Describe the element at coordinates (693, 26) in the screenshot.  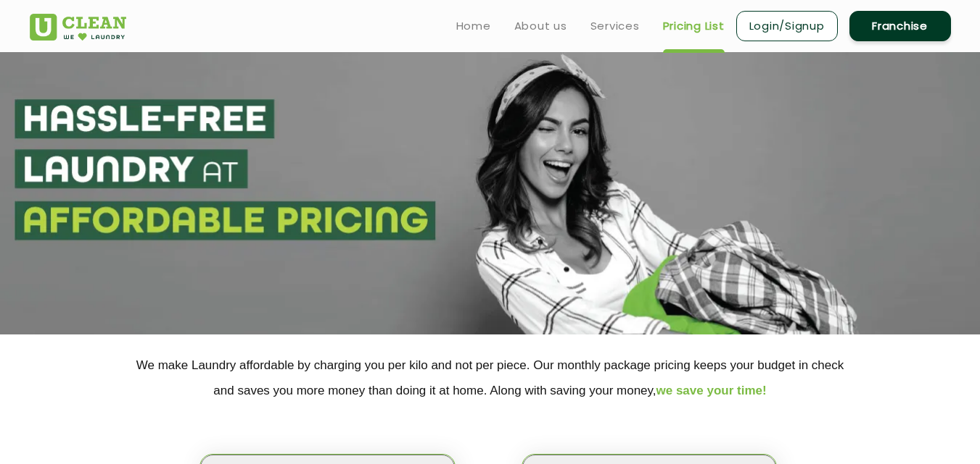
I see `a: Pricing List` at that location.